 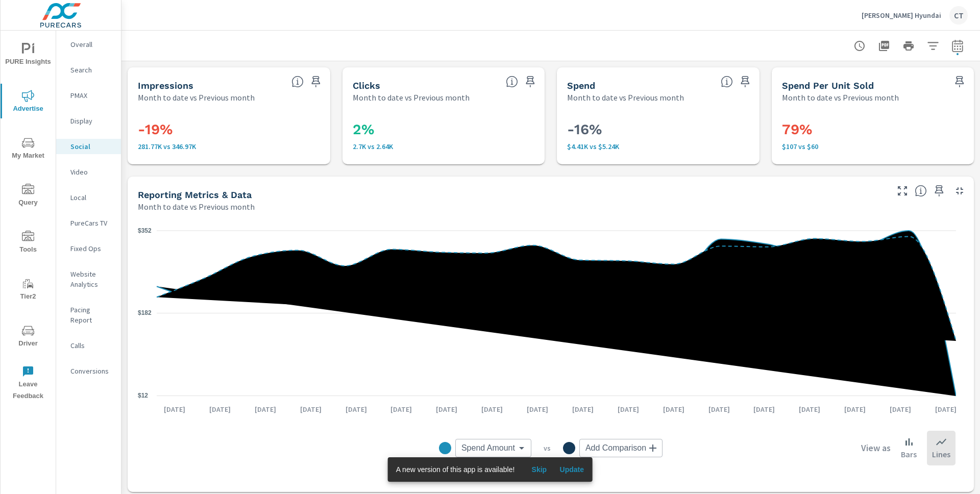 What do you see at coordinates (547, 448) in the screenshot?
I see `p: vs` at bounding box center [547, 448].